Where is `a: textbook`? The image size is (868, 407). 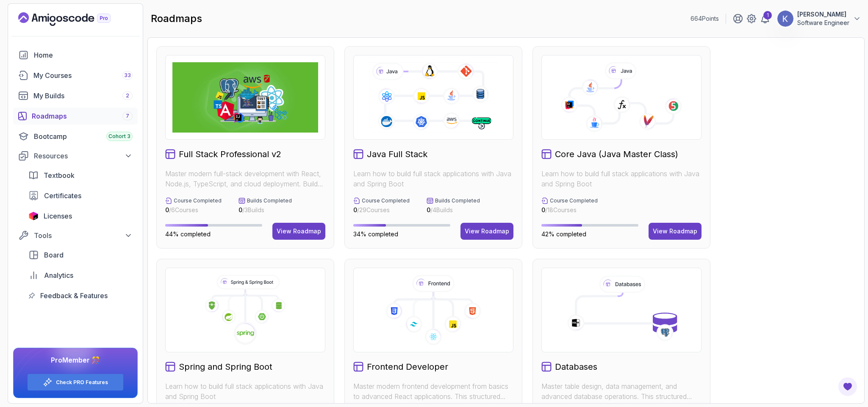
a: textbook is located at coordinates (81, 175).